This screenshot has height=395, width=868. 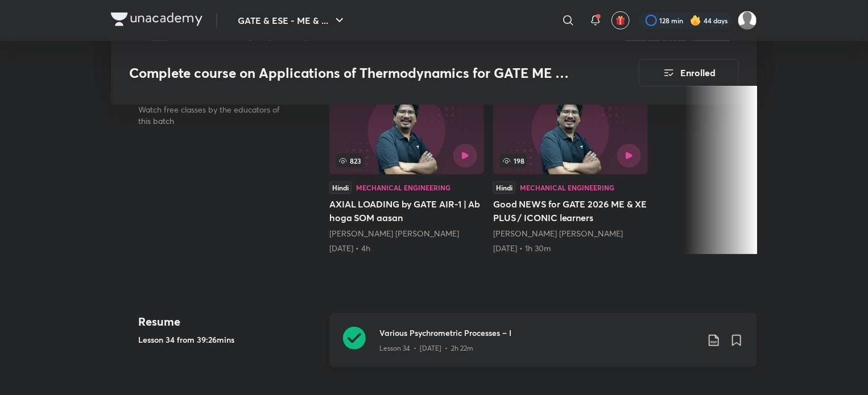 I want to click on span: 823, so click(x=350, y=161).